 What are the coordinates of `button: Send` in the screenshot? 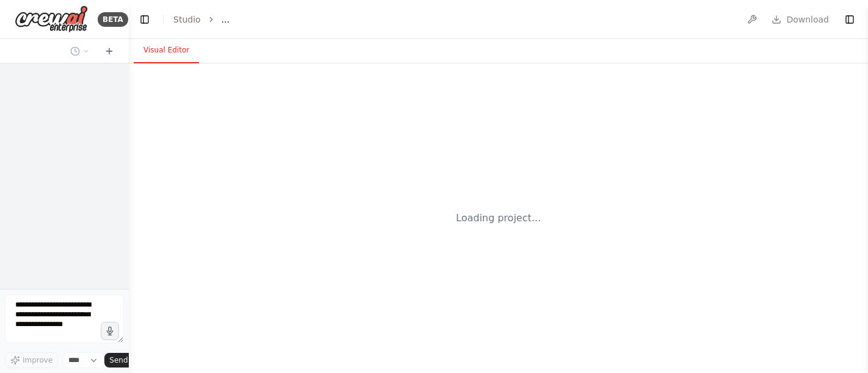 It's located at (123, 360).